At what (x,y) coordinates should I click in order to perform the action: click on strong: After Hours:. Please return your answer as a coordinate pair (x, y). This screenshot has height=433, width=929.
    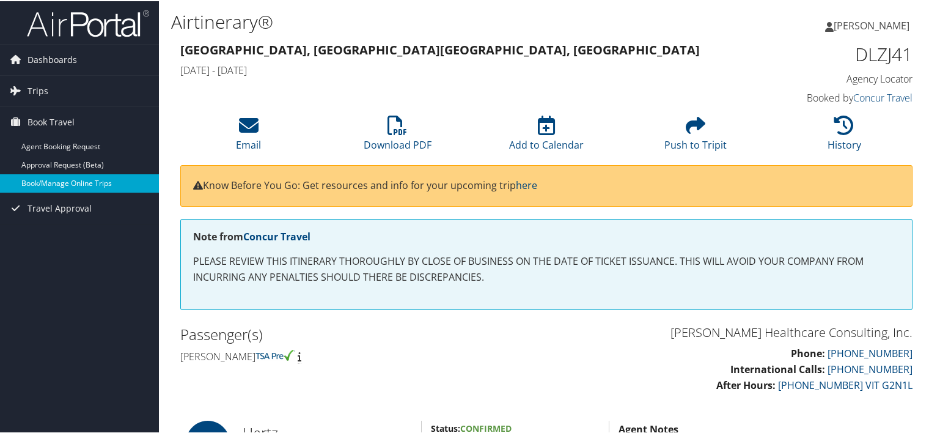
    Looking at the image, I should click on (746, 384).